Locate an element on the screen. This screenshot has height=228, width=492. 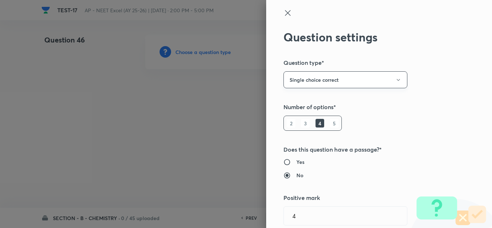
h6: Yes is located at coordinates (301, 162).